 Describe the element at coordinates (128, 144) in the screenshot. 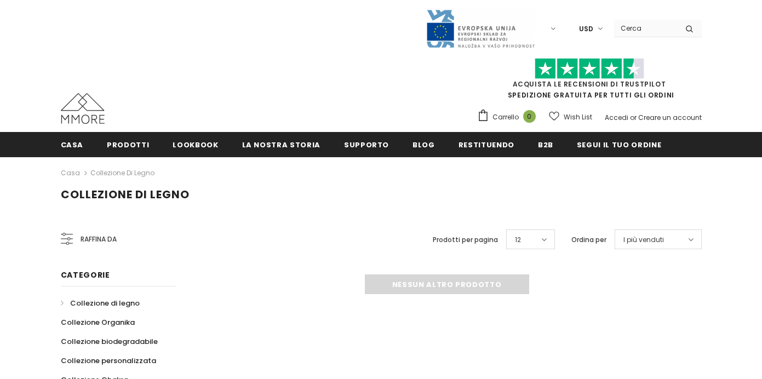

I see `a: Prodotti` at that location.